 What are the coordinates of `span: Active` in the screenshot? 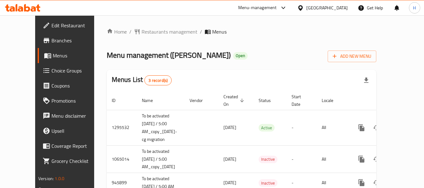 It's located at (267, 128).